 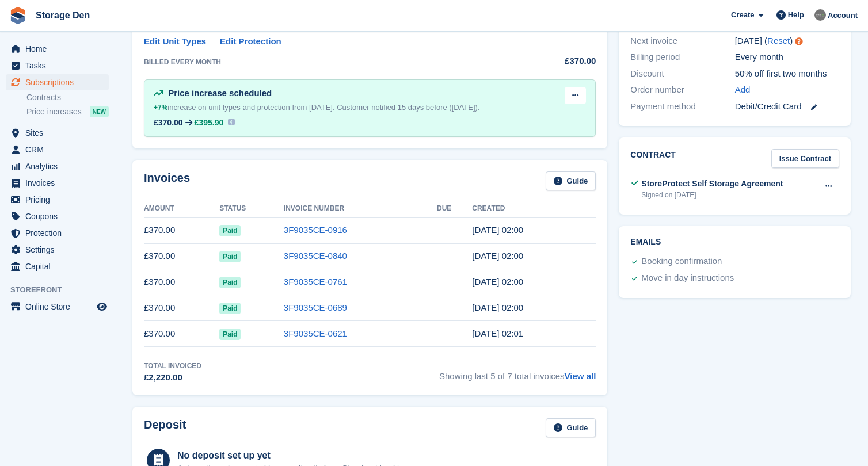 What do you see at coordinates (580, 376) in the screenshot?
I see `a: View all` at bounding box center [580, 376].